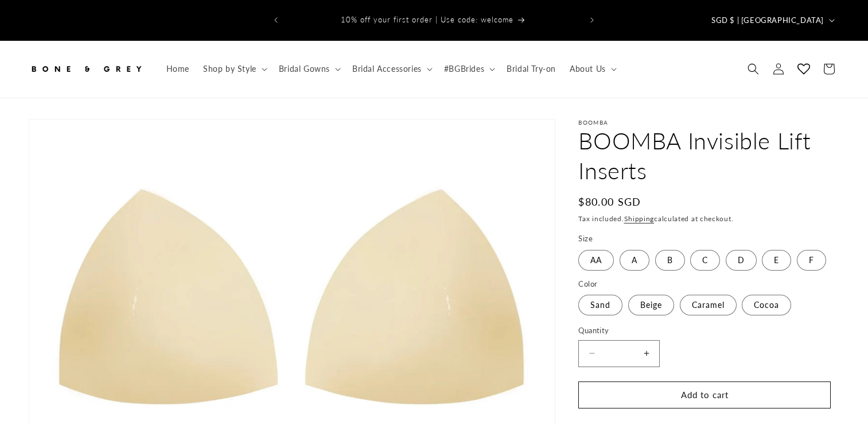 This screenshot has height=424, width=868. I want to click on button: Next announcement, so click(592, 20).